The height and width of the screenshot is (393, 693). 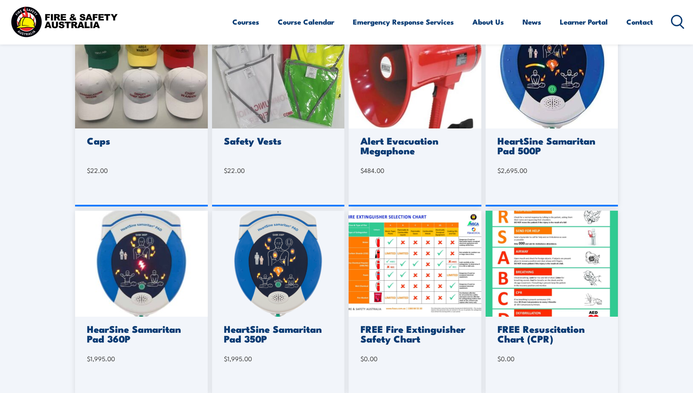 What do you see at coordinates (512, 170) in the screenshot?
I see `bdi: 2,695.00` at bounding box center [512, 170].